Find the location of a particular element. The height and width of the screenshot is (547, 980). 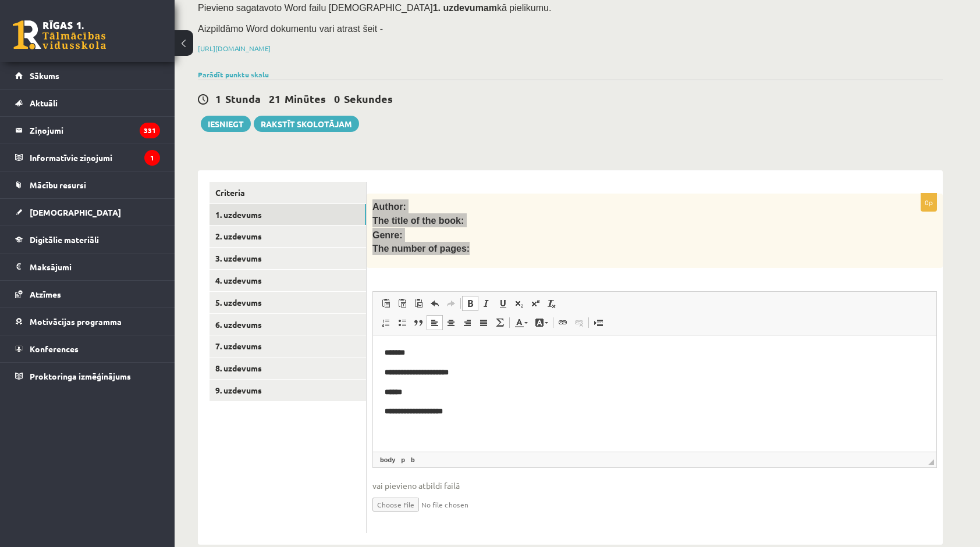

legend: Ziņojumi is located at coordinates (95, 130).